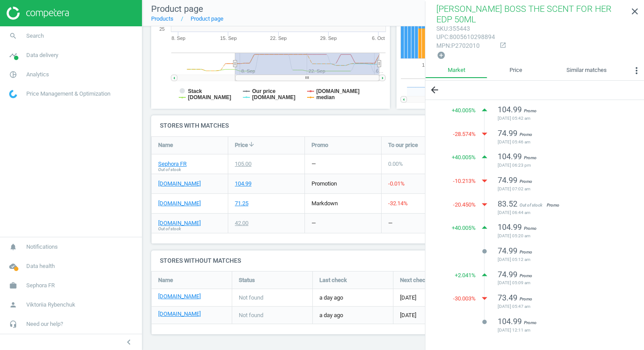 The height and width of the screenshot is (350, 644). Describe the element at coordinates (463, 111) in the screenshot. I see `span: + 40.005 %` at that location.